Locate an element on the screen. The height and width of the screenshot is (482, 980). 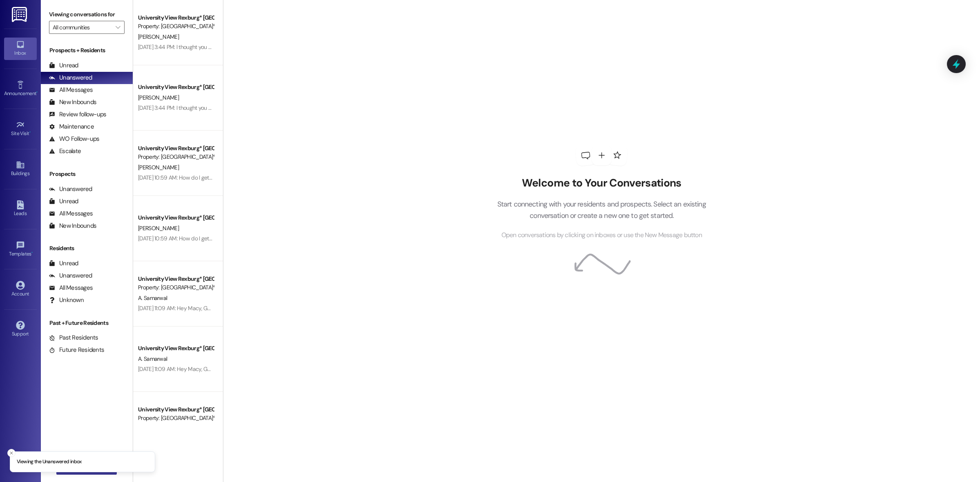
div: Future Residents is located at coordinates (77, 349).